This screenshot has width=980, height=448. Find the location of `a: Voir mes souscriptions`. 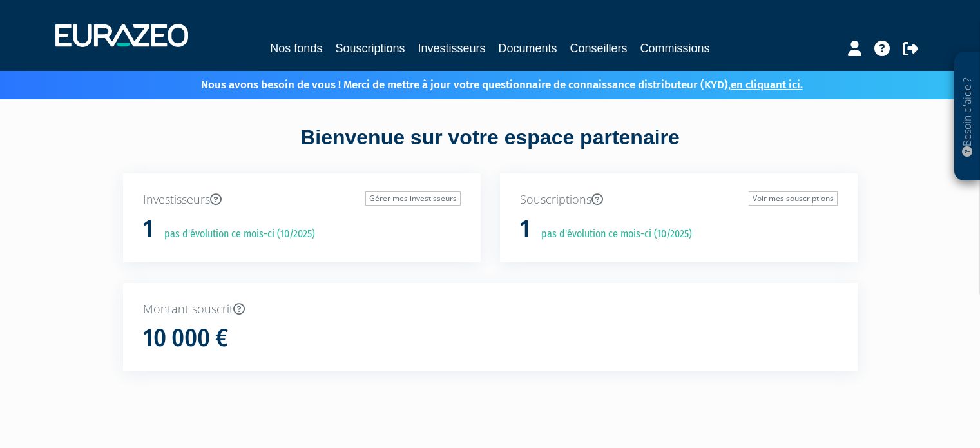

a: Voir mes souscriptions is located at coordinates (793, 199).